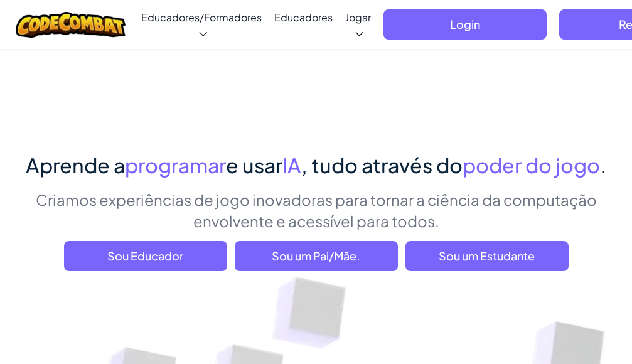 The image size is (632, 364). I want to click on span: Sou um Estudante, so click(487, 256).